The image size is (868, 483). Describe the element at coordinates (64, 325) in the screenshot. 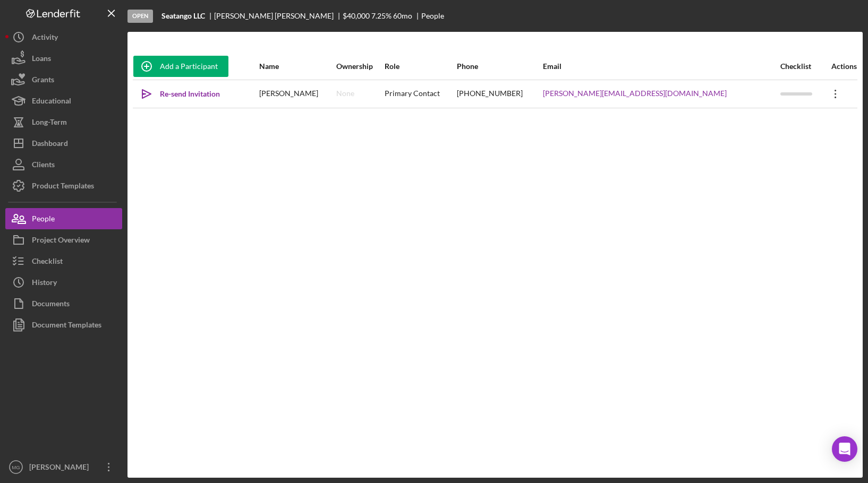

I see `button: Document Templates` at that location.